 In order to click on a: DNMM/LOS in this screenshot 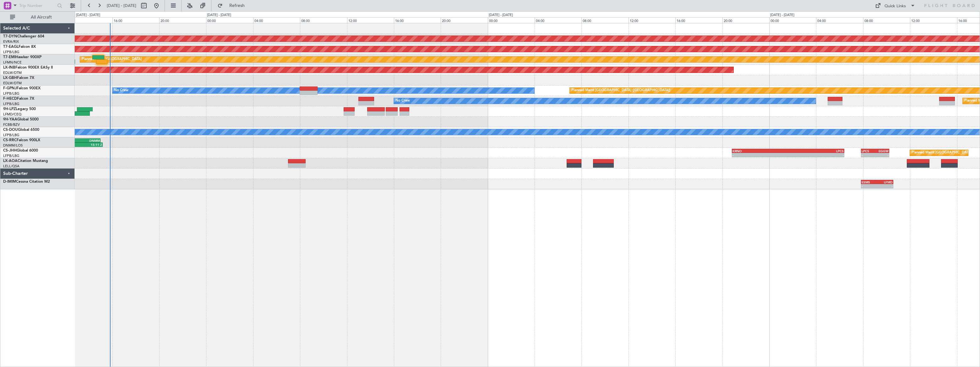, I will do `click(13, 145)`.